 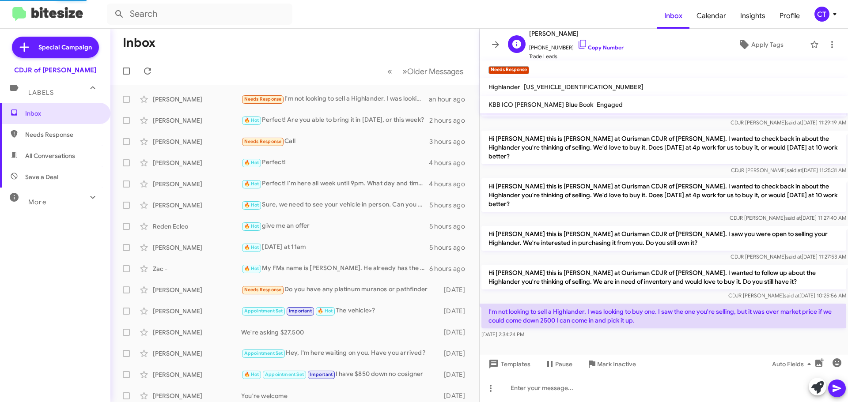 What do you see at coordinates (767, 45) in the screenshot?
I see `span: Apply Tags` at bounding box center [767, 45].